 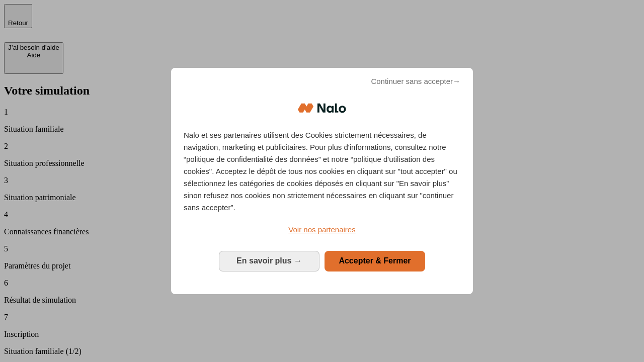 I want to click on span: Accepter & Fermer, so click(x=375, y=261).